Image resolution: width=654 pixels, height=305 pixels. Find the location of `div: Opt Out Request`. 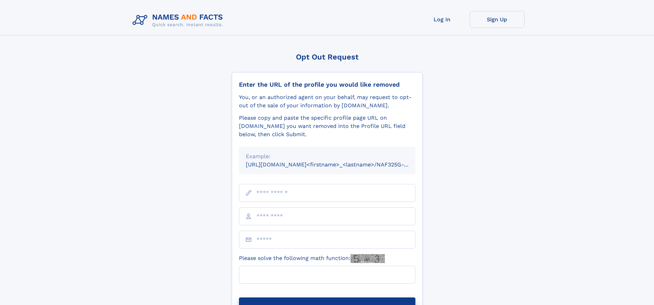

div: Opt Out Request is located at coordinates (327, 57).